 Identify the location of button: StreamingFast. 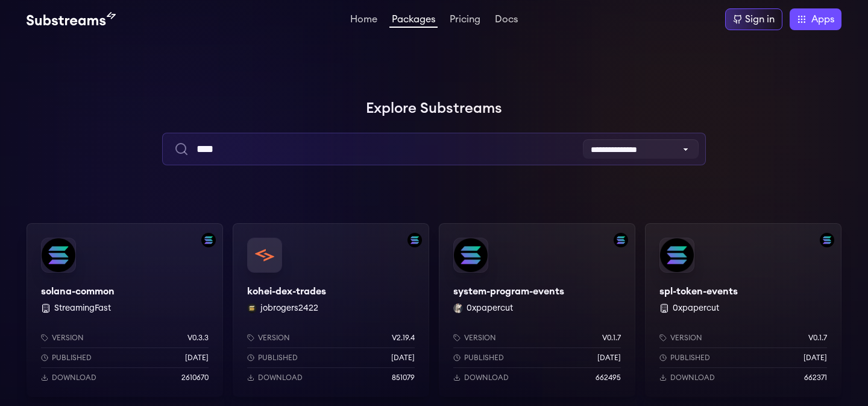
(83, 308).